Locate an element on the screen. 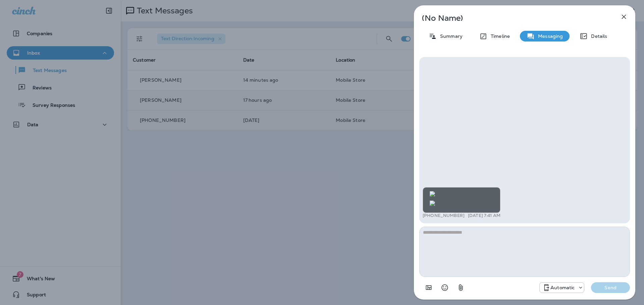  p: Messaging is located at coordinates (549, 36).